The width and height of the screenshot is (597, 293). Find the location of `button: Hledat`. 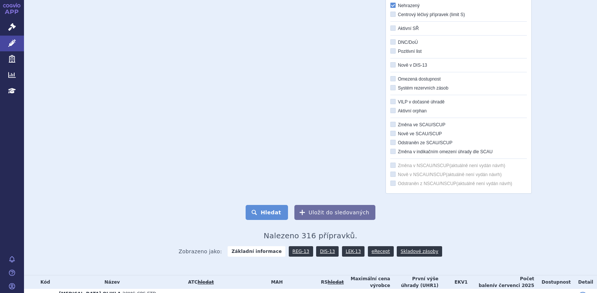

button: Hledat is located at coordinates (267, 213).